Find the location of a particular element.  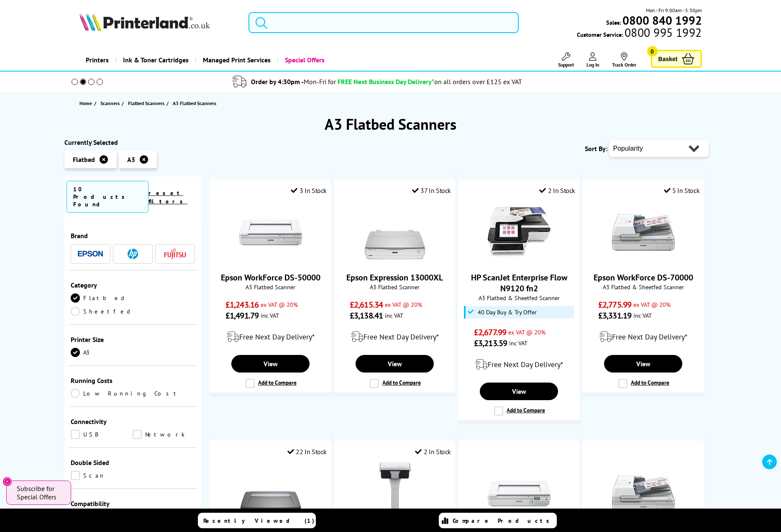

div: 5 In Stock is located at coordinates (682, 190).